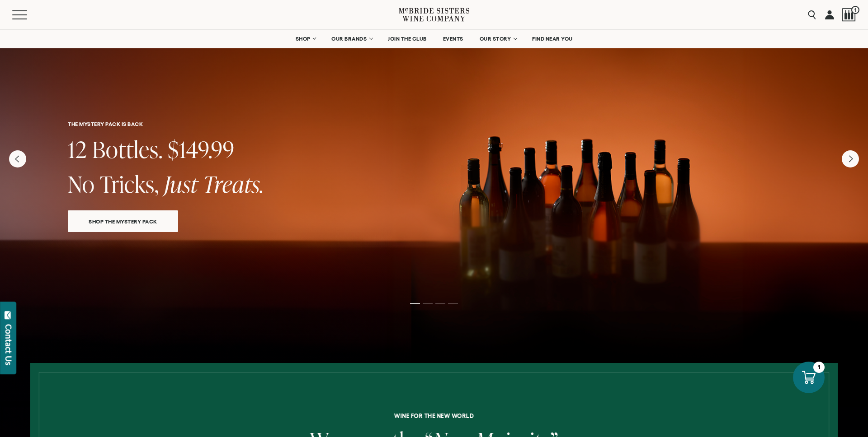 Image resolution: width=868 pixels, height=437 pixels. Describe the element at coordinates (407, 39) in the screenshot. I see `span: JOIN THE CLUB` at that location.